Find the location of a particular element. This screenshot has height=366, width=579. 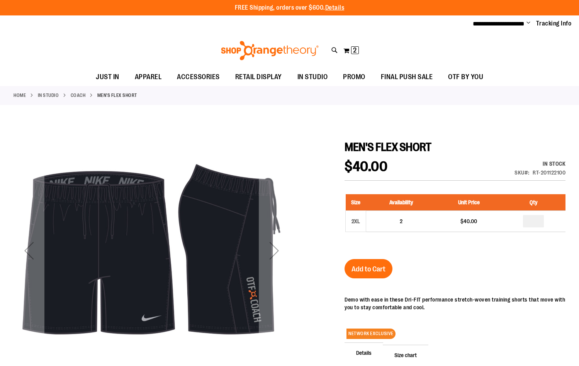

span: PROMO is located at coordinates (354, 77).